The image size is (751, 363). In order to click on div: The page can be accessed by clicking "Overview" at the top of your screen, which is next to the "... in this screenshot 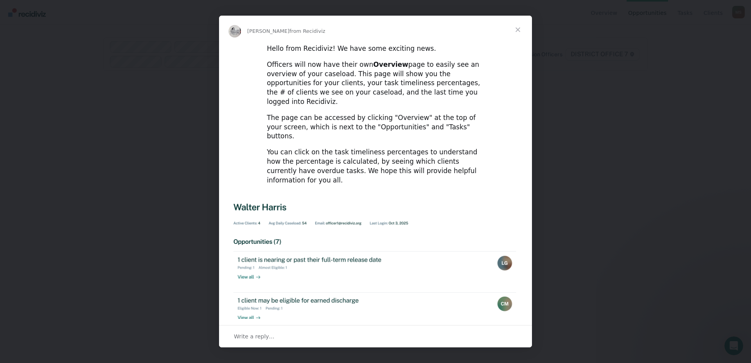, I will do `click(375, 127)`.